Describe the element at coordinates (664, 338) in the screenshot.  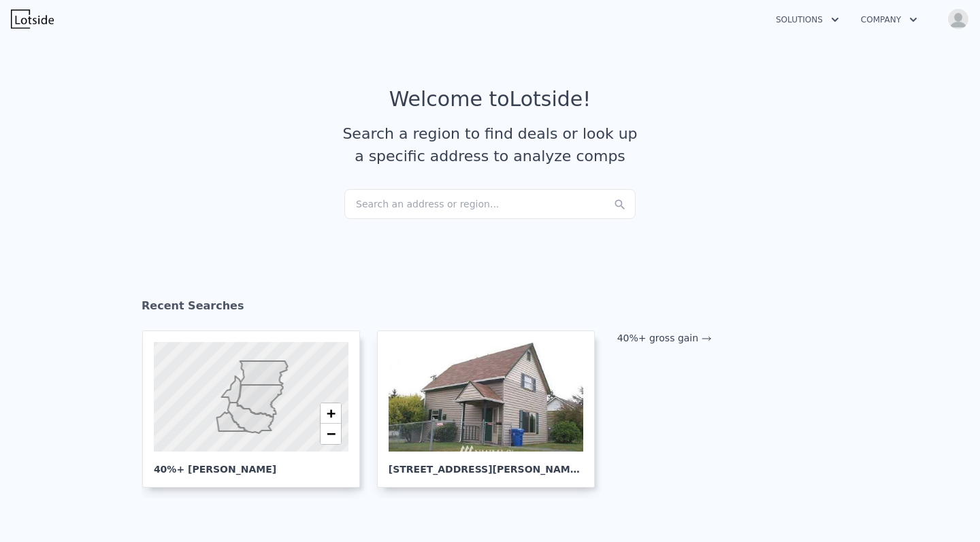
I see `a: 40%+ gross gain` at that location.